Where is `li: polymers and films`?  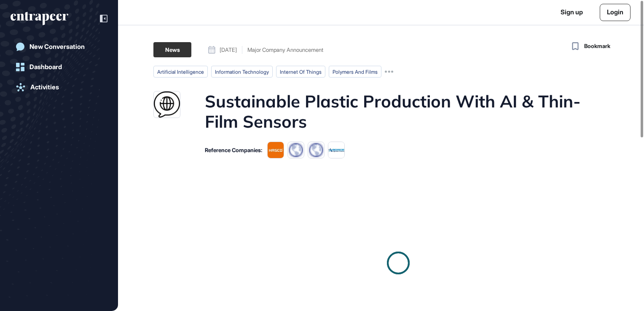
li: polymers and films is located at coordinates (355, 71).